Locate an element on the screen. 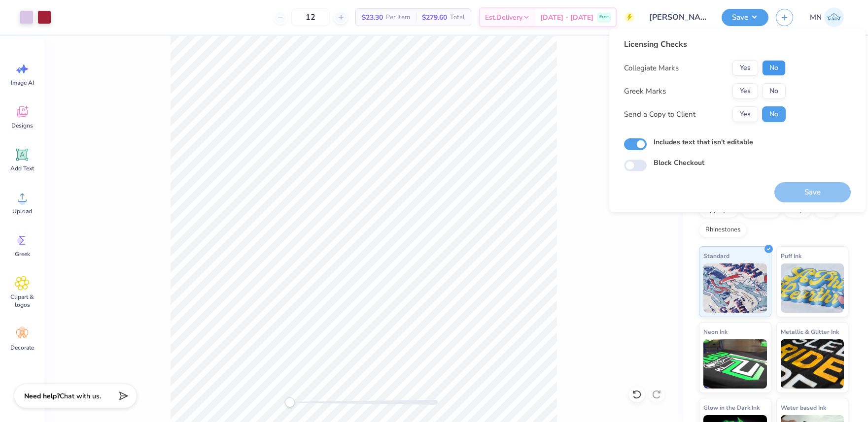 The height and width of the screenshot is (422, 868). span: Metallic & Glitter Ink is located at coordinates (810, 331).